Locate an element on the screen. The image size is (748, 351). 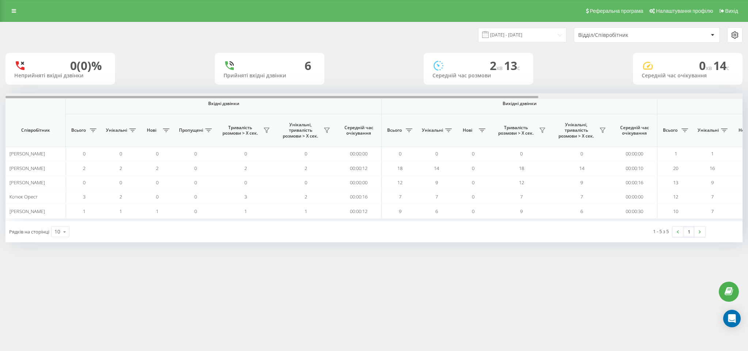
span: Вихід is located at coordinates (731, 11).